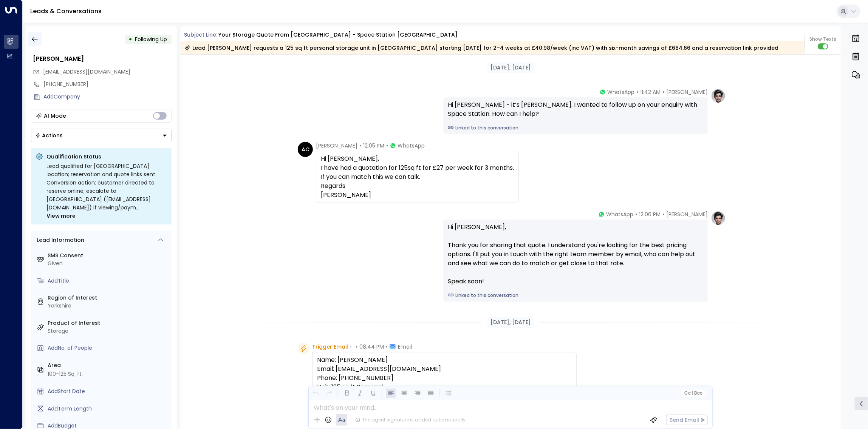 The width and height of the screenshot is (868, 429). Describe the element at coordinates (822, 39) in the screenshot. I see `span: Show Texts` at that location.